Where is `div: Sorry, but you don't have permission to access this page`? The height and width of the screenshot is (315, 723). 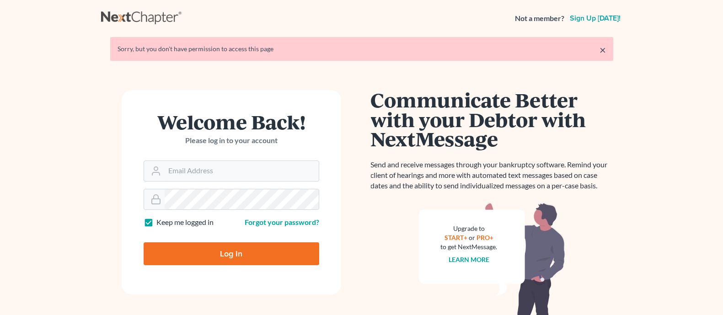
div: Sorry, but you don't have permission to access this page is located at coordinates (362, 49).